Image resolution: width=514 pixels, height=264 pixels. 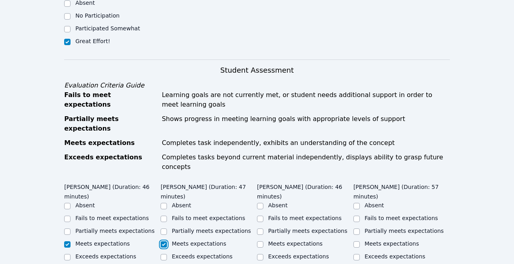 What do you see at coordinates (110, 143) in the screenshot?
I see `div: Meets expectations` at bounding box center [110, 143].